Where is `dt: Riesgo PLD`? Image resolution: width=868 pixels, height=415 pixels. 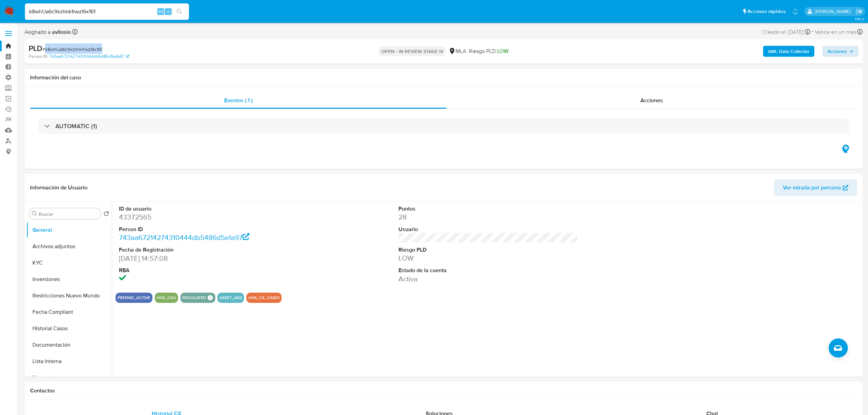 dt: Riesgo PLD is located at coordinates (488, 250).